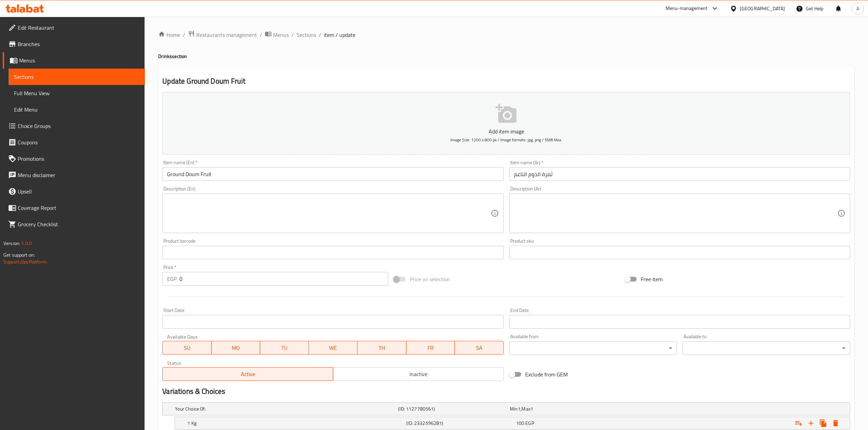  Describe the element at coordinates (248, 374) in the screenshot. I see `button: Active` at that location.